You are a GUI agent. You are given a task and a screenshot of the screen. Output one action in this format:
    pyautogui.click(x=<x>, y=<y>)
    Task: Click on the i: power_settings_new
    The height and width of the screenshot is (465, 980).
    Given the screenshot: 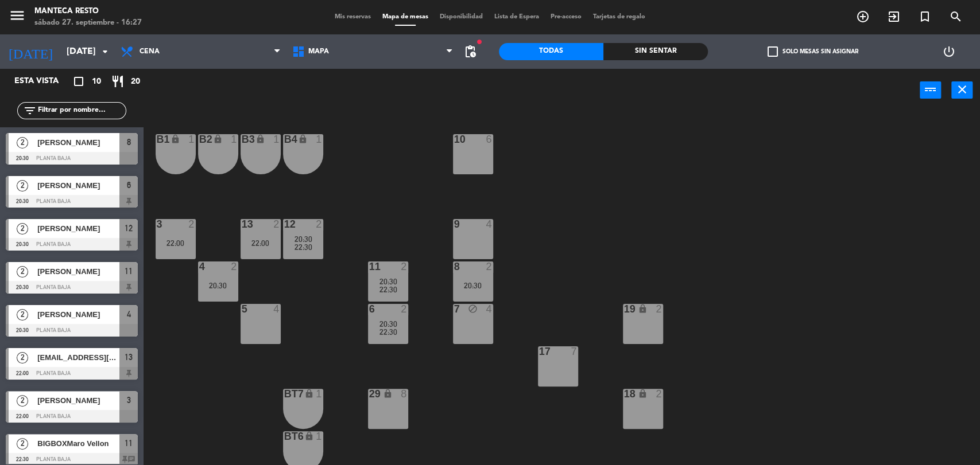 What is the action you would take?
    pyautogui.click(x=948, y=52)
    